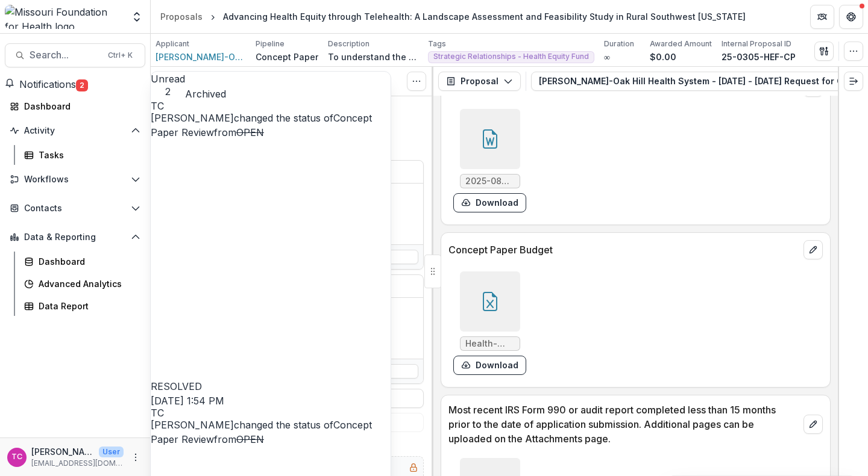 The width and height of the screenshot is (868, 476). I want to click on p: User, so click(111, 452).